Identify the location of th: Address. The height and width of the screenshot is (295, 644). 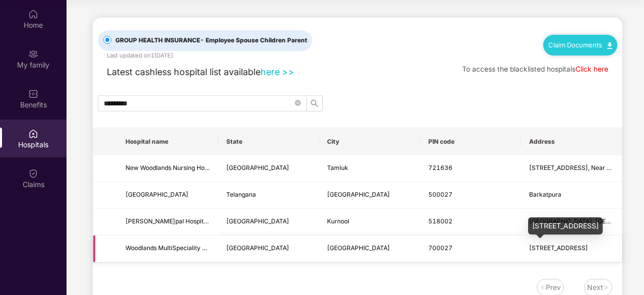
(571, 142).